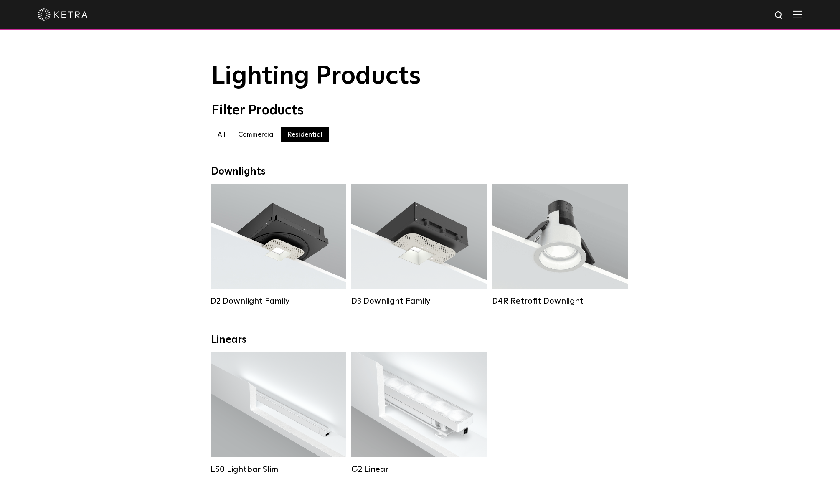  Describe the element at coordinates (419, 469) in the screenshot. I see `div: G2 Linear` at that location.